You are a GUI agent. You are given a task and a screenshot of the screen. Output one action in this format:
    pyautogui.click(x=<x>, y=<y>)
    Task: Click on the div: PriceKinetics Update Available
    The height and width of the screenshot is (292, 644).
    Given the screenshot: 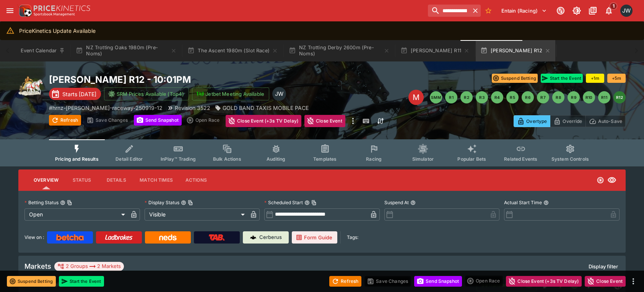 What is the action you would take?
    pyautogui.click(x=58, y=31)
    